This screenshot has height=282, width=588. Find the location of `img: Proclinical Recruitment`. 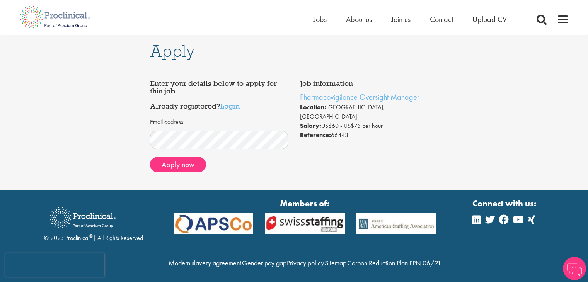

img: Proclinical Recruitment is located at coordinates (83, 218).